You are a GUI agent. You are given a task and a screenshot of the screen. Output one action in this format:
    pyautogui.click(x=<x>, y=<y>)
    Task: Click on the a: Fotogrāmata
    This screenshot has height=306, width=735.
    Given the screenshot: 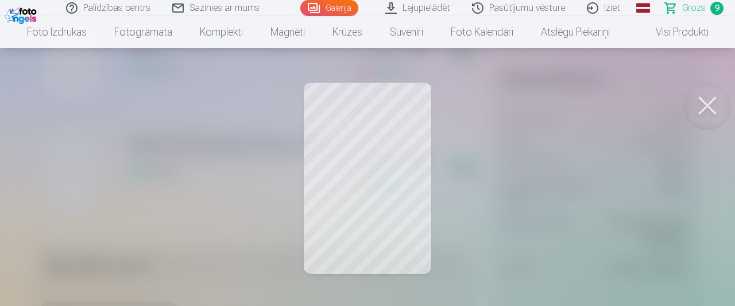 What is the action you would take?
    pyautogui.click(x=143, y=32)
    